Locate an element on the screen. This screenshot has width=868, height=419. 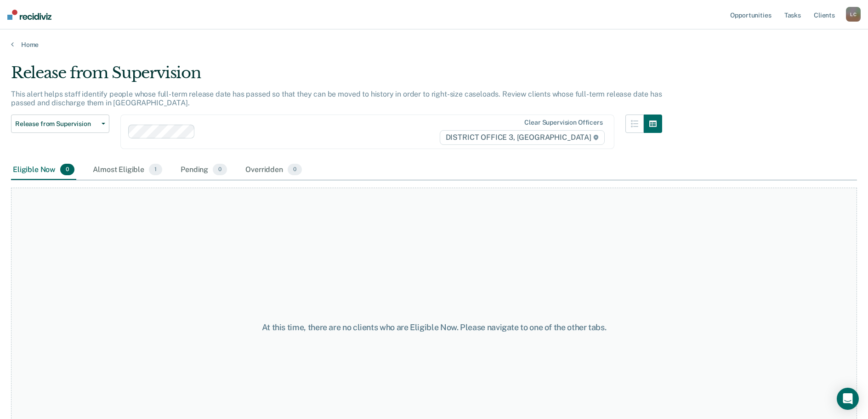
span: Release from Supervision is located at coordinates (56, 124).